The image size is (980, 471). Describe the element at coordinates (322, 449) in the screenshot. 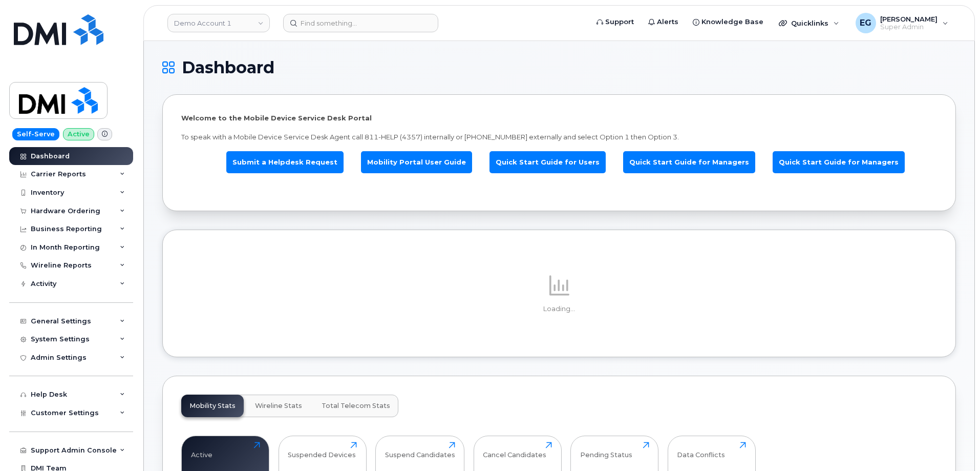

I see `div: Suspended Devices` at that location.